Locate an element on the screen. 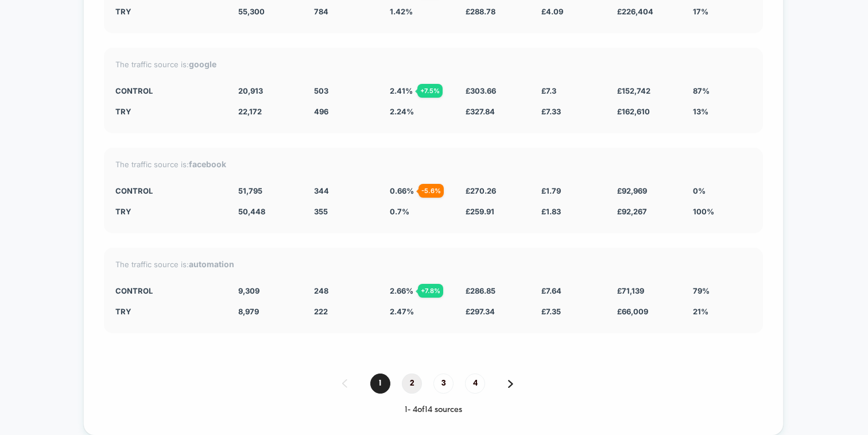  span: £ 66,009 is located at coordinates (633, 311).